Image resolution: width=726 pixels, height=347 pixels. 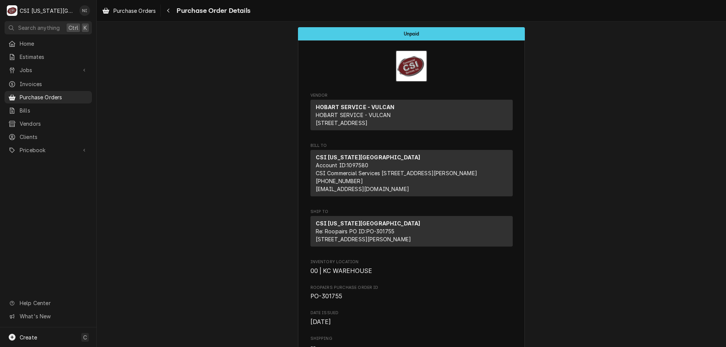 What do you see at coordinates (355, 107) in the screenshot?
I see `strong: HOBART SERVICE - VULCAN` at bounding box center [355, 107].